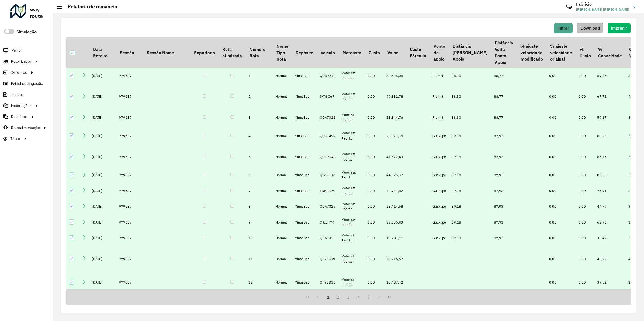 Image resolution: width=644 pixels, height=321 pixels. I want to click on button: Filtrar, so click(563, 29).